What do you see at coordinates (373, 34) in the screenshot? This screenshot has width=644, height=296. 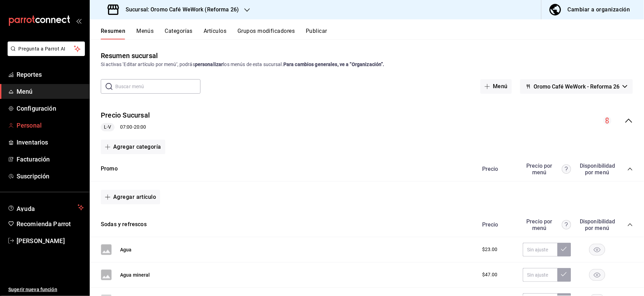 I see `div: navigation tabs` at bounding box center [373, 34].